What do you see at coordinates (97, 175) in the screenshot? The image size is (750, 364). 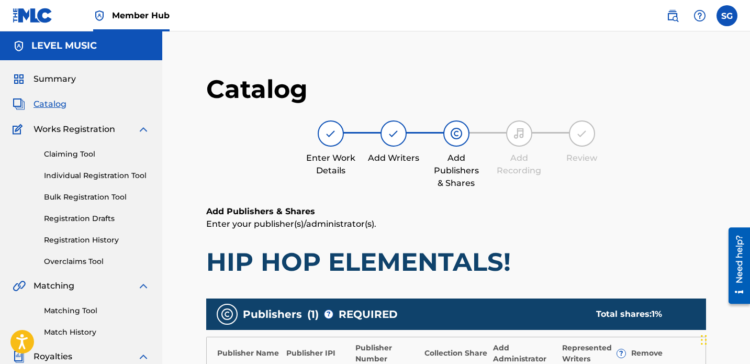 I see `a: Individual Registration Tool` at bounding box center [97, 175].